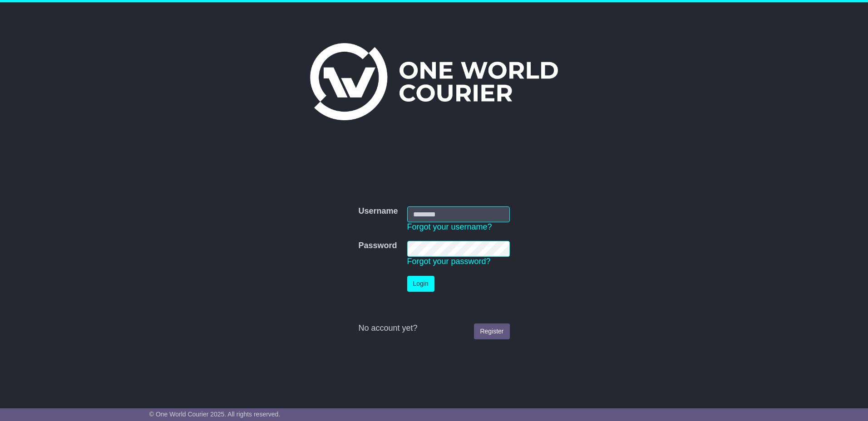  What do you see at coordinates (434, 81) in the screenshot?
I see `img: One World` at bounding box center [434, 81].